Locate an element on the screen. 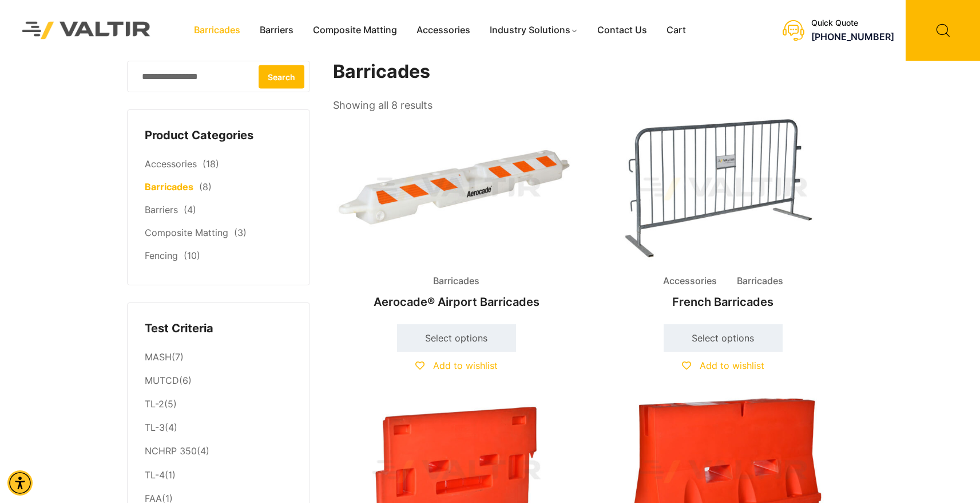 The width and height of the screenshot is (980, 503). a: Cart is located at coordinates (676, 30).